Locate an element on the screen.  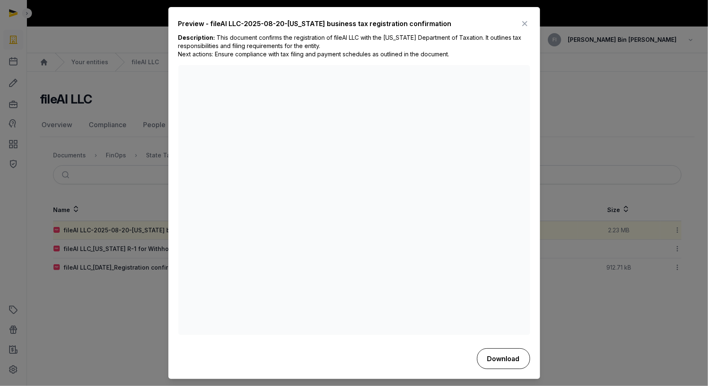
button: Download is located at coordinates (503, 359).